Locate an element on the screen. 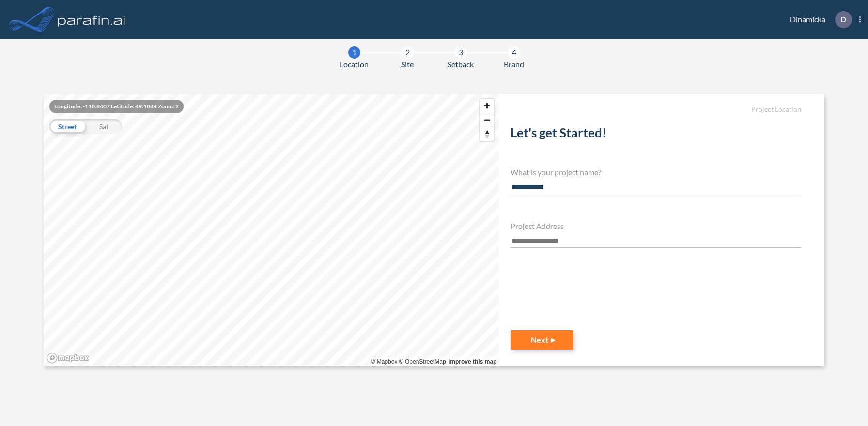 This screenshot has height=426, width=868. p: D is located at coordinates (844, 19).